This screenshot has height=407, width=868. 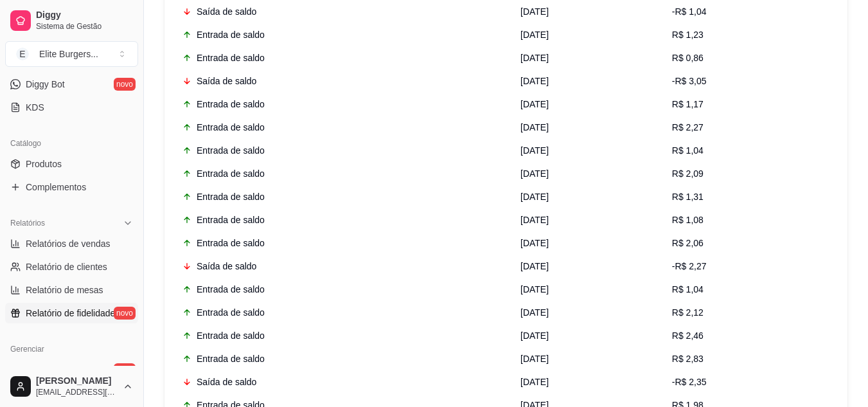 What do you see at coordinates (71, 21) in the screenshot?
I see `a: DiggySistema de Gestão` at bounding box center [71, 21].